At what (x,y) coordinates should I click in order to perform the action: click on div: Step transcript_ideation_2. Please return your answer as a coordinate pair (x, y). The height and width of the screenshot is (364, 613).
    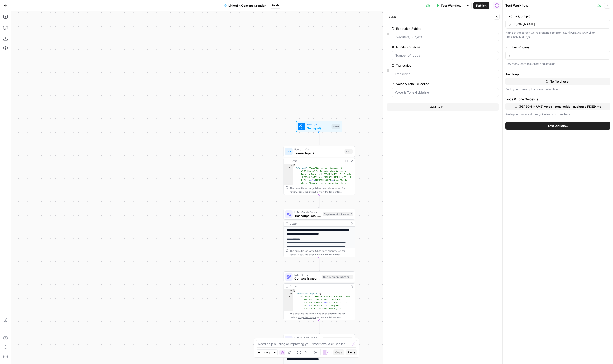
    Looking at the image, I should click on (337, 277).